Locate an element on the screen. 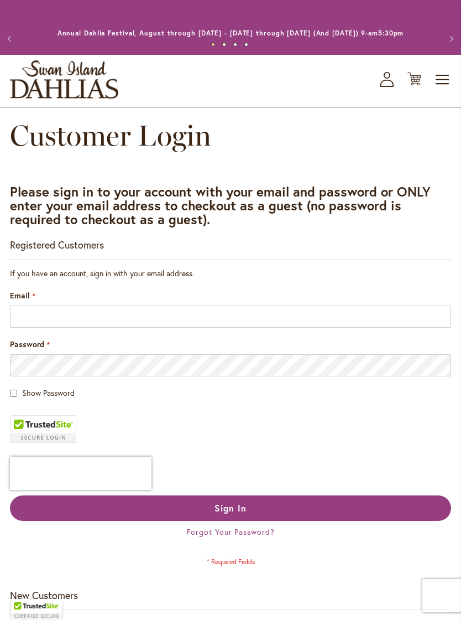 The width and height of the screenshot is (461, 620). strong: Registered Customers is located at coordinates (57, 244).